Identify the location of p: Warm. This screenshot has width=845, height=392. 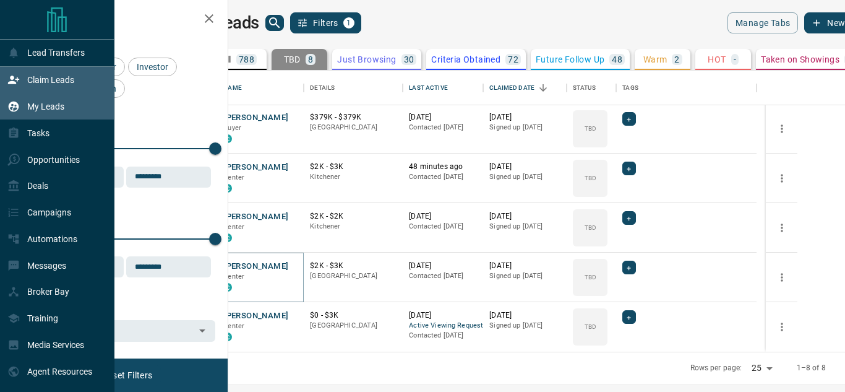
(655, 59).